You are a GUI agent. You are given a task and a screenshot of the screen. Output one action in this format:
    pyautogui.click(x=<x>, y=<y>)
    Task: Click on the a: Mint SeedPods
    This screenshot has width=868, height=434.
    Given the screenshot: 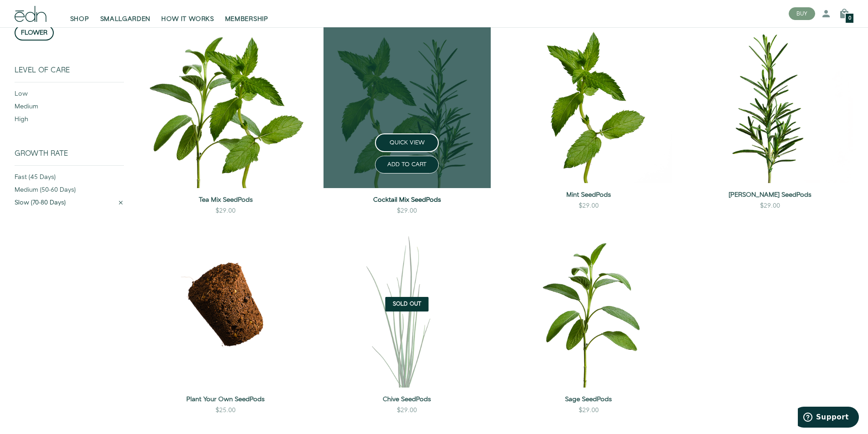 What is the action you would take?
    pyautogui.click(x=589, y=195)
    